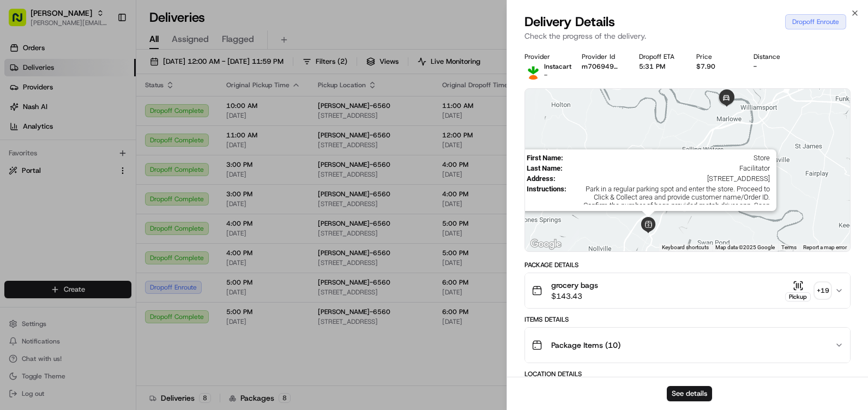 The height and width of the screenshot is (410, 868). I want to click on span: Facilitator, so click(668, 168).